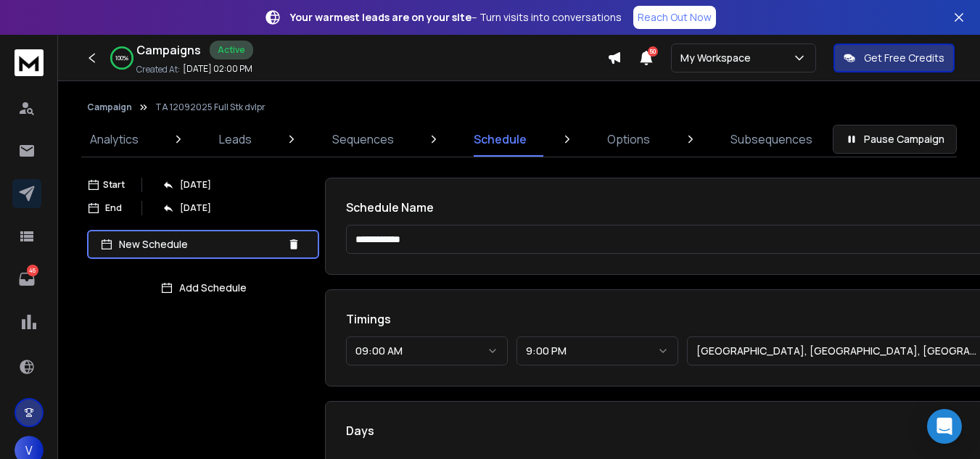 This screenshot has width=980, height=459. I want to click on div: Active, so click(232, 50).